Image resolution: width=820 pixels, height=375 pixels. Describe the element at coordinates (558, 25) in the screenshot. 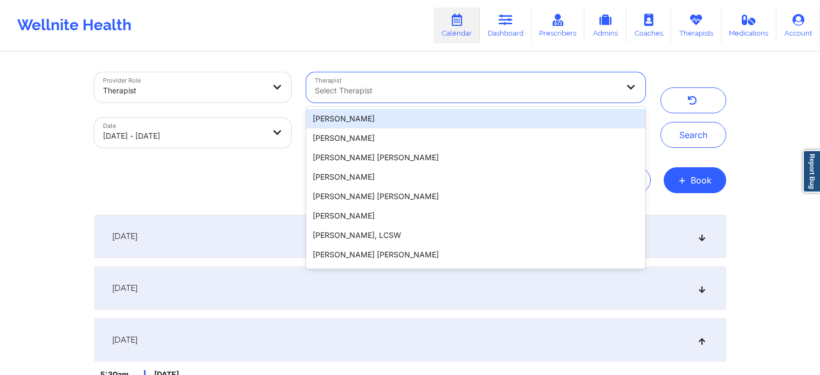

I see `a: Prescribers` at that location.